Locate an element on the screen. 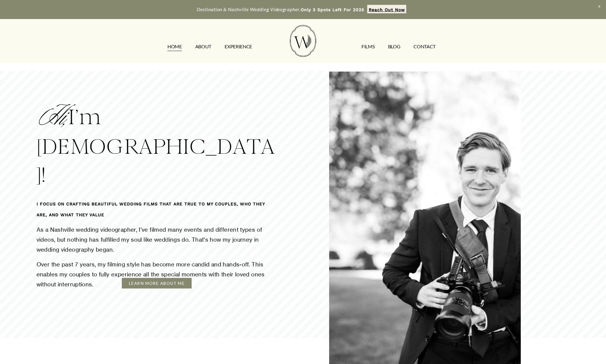 Image resolution: width=606 pixels, height=364 pixels. a: Blog is located at coordinates (394, 46).